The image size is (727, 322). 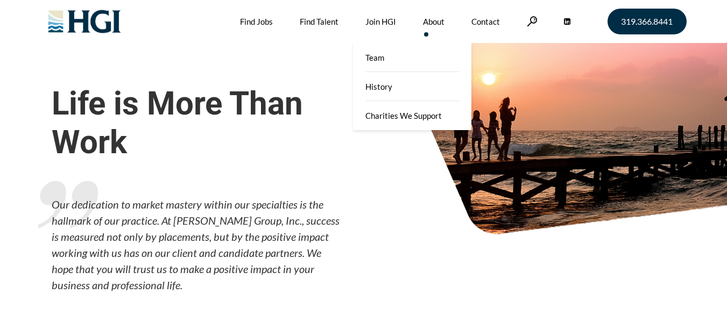 What do you see at coordinates (412, 58) in the screenshot?
I see `a: Team` at bounding box center [412, 58].